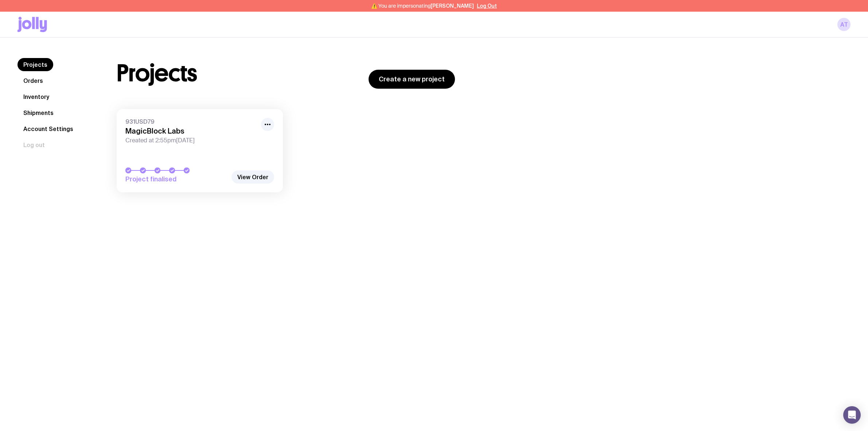 The image size is (868, 431). I want to click on a: Create a new project, so click(412, 79).